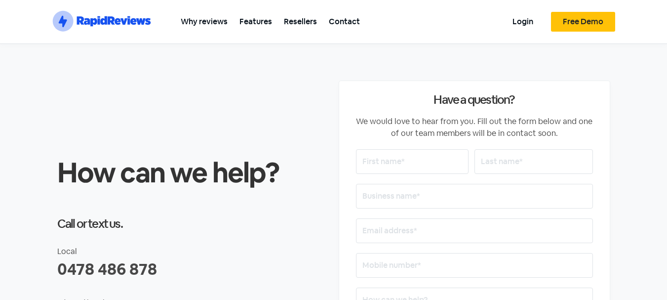  Describe the element at coordinates (474, 196) in the screenshot. I see `input: Business name*` at that location.